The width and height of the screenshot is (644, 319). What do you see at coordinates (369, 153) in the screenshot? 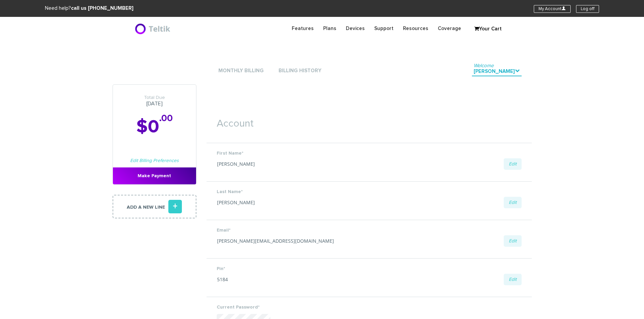
I see `label: First Name*` at bounding box center [369, 153].